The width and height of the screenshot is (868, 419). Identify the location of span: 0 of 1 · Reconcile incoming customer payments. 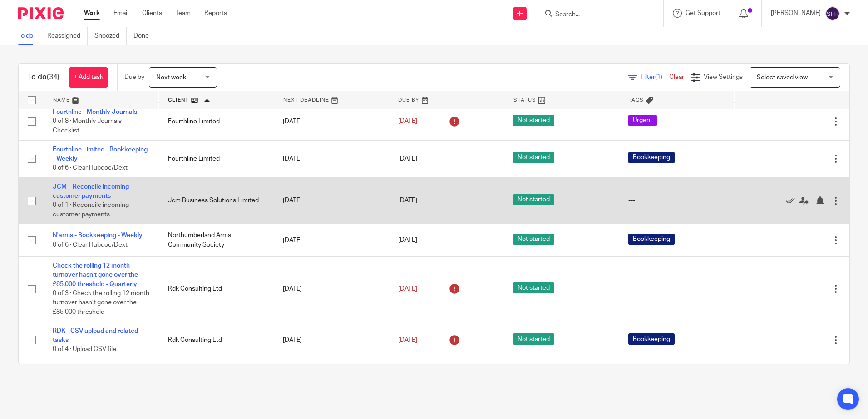
(91, 210).